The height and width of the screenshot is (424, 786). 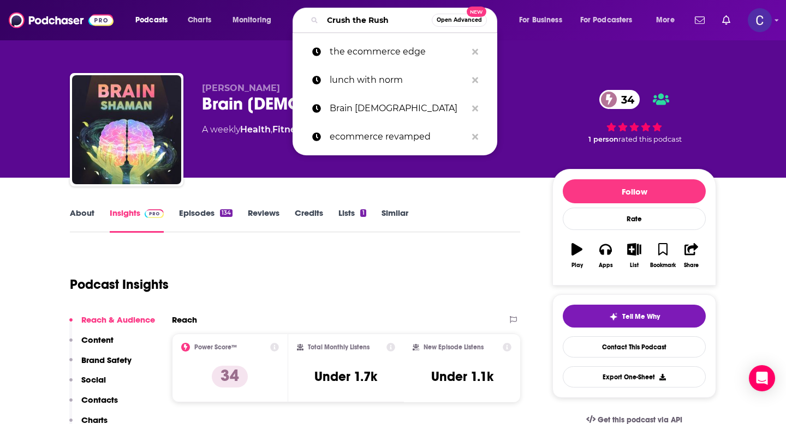 What do you see at coordinates (662, 266) in the screenshot?
I see `div: Bookmark` at bounding box center [662, 266].